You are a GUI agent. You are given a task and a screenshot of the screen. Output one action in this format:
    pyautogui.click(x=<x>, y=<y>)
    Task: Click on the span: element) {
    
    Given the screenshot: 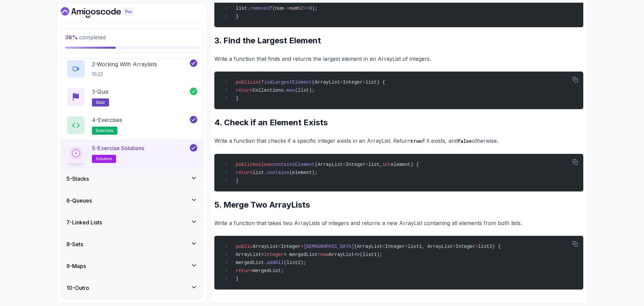 What is the action you would take?
    pyautogui.click(x=405, y=165)
    